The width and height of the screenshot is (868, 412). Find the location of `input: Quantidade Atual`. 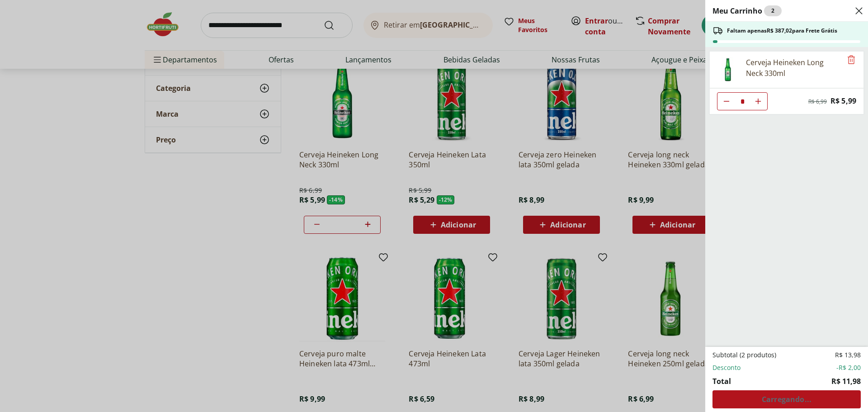

input: Quantidade Atual is located at coordinates (743, 101).